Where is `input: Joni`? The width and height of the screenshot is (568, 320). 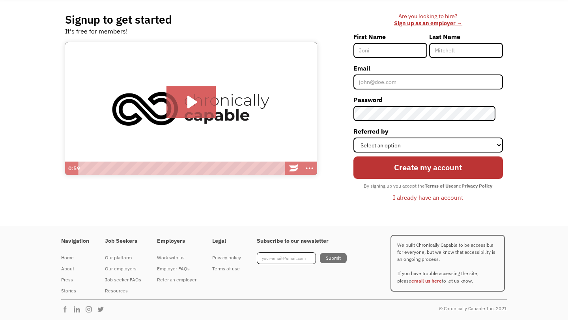 input: Joni is located at coordinates (390, 51).